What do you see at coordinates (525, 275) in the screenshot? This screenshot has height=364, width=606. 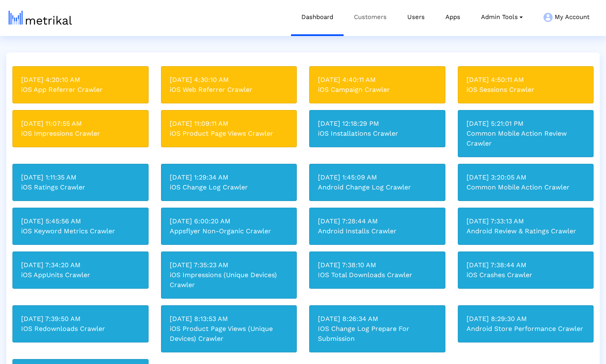 I see `div: iOS Crashes Crawler` at bounding box center [525, 275].